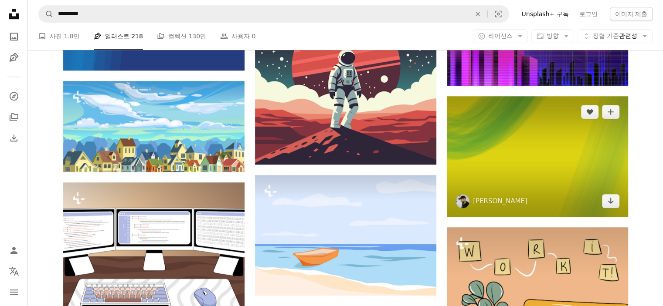  I want to click on a: 컬렉션 130만, so click(181, 37).